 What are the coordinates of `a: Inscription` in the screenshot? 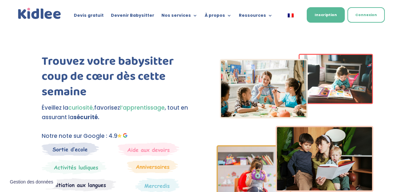 It's located at (326, 15).